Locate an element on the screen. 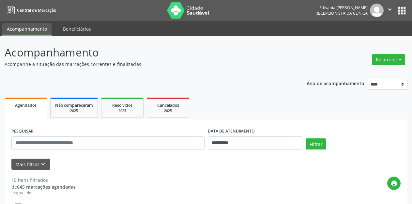 This screenshot has width=412, height=204. a: Beneficiários is located at coordinates (77, 29).